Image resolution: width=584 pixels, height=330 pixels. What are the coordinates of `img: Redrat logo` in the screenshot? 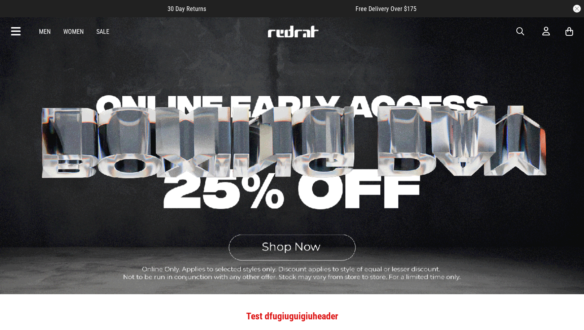 It's located at (293, 31).